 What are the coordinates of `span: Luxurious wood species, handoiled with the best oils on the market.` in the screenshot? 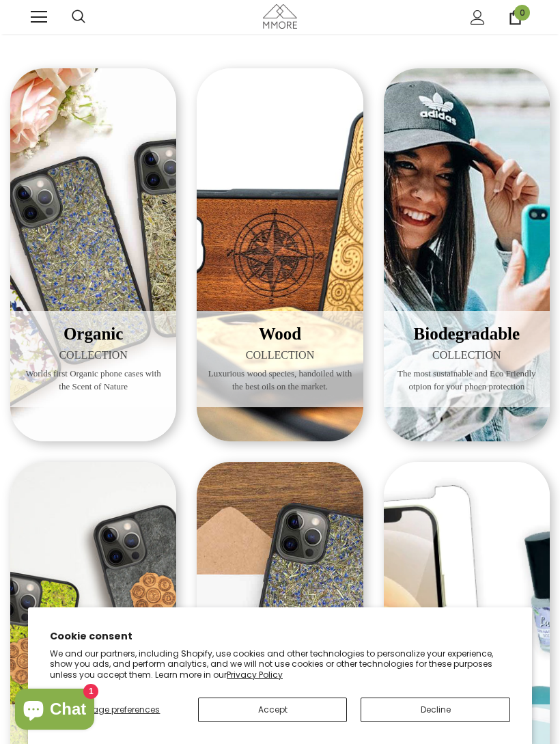 It's located at (280, 380).